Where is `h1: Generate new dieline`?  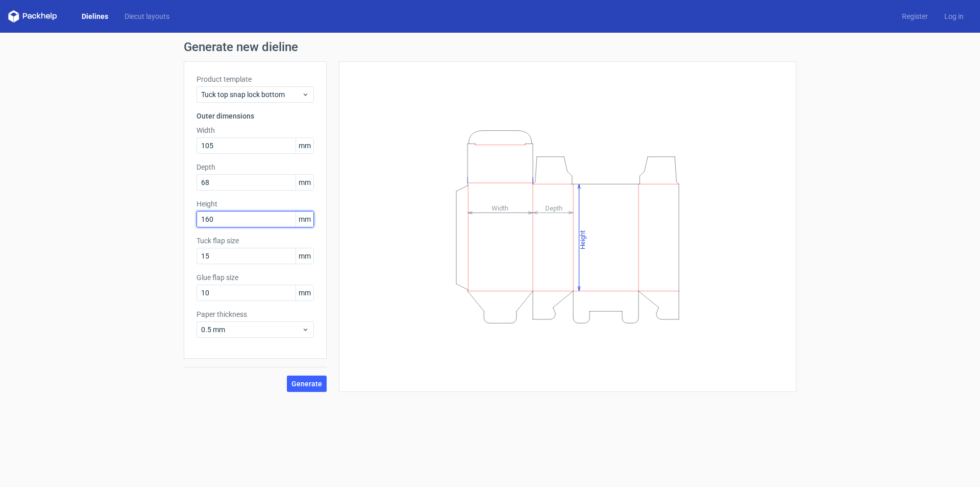
h1: Generate new dieline is located at coordinates (490, 47).